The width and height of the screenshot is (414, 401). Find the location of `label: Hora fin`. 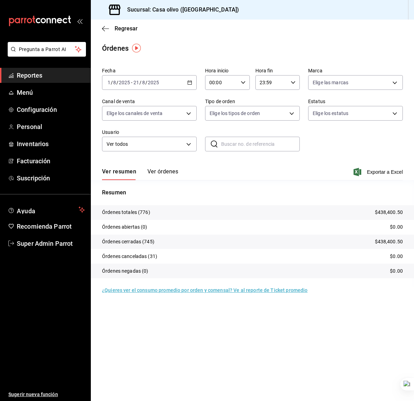

label: Hora fin is located at coordinates (278, 71).